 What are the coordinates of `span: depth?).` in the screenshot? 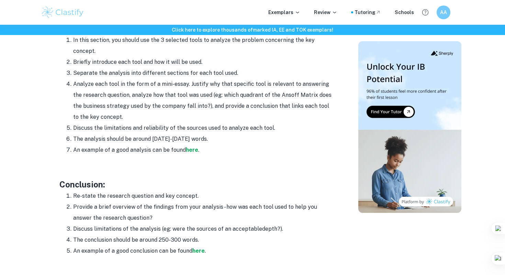 It's located at (273, 229).